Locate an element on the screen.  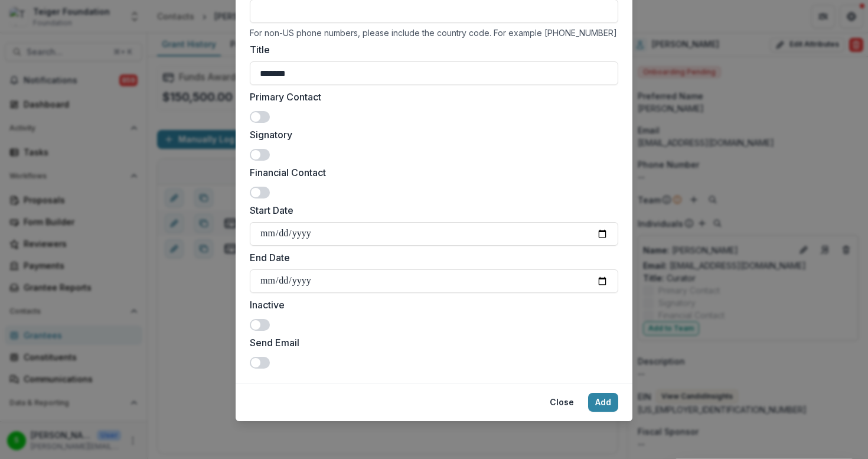
label: Primary Contact is located at coordinates (430, 97).